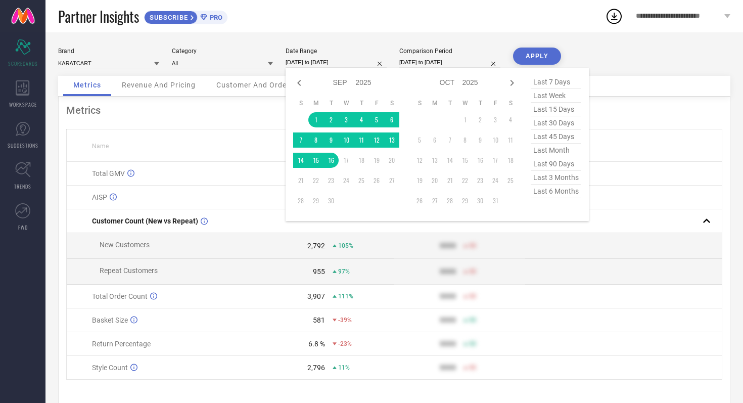  What do you see at coordinates (124, 244) in the screenshot?
I see `span: New Customers` at bounding box center [124, 244].